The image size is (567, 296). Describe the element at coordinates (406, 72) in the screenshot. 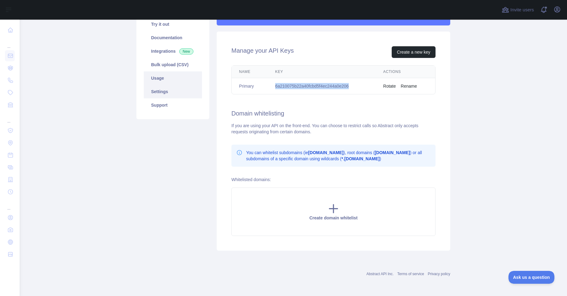

I see `th: Actions` at that location.